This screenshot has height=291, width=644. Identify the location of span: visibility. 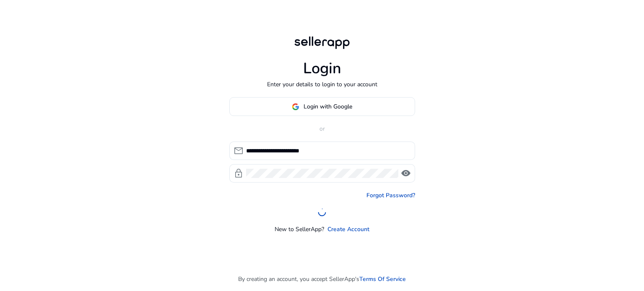
(406, 174).